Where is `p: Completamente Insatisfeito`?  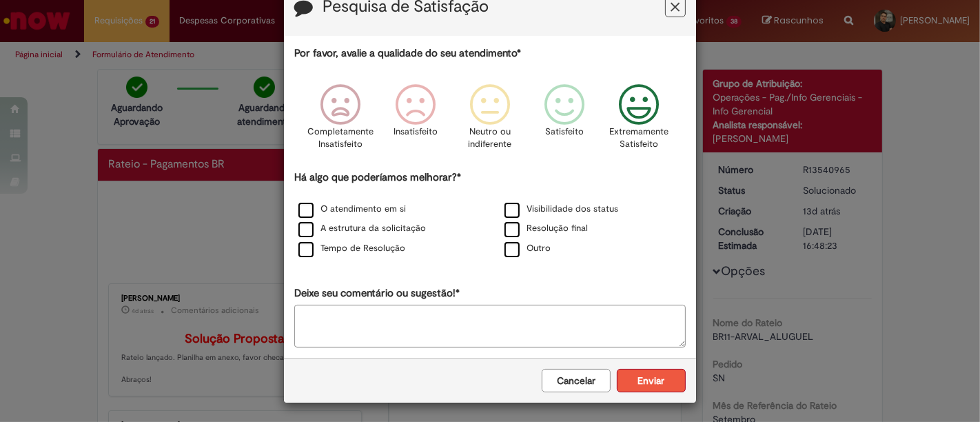
p: Completamente Insatisfeito is located at coordinates (341, 138).